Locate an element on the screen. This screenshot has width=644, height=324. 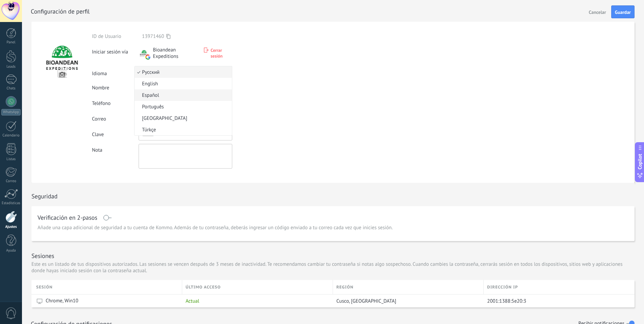
div: Región is located at coordinates (408, 287).